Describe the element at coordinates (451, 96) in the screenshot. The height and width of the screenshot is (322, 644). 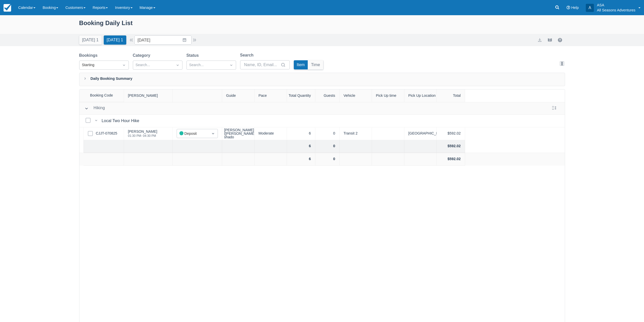
I see `div: Total` at that location.